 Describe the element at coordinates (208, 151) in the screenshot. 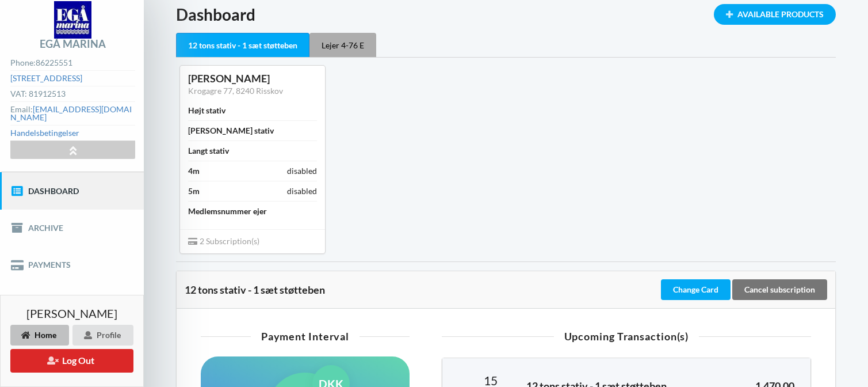

I see `div: Langt stativ` at that location.